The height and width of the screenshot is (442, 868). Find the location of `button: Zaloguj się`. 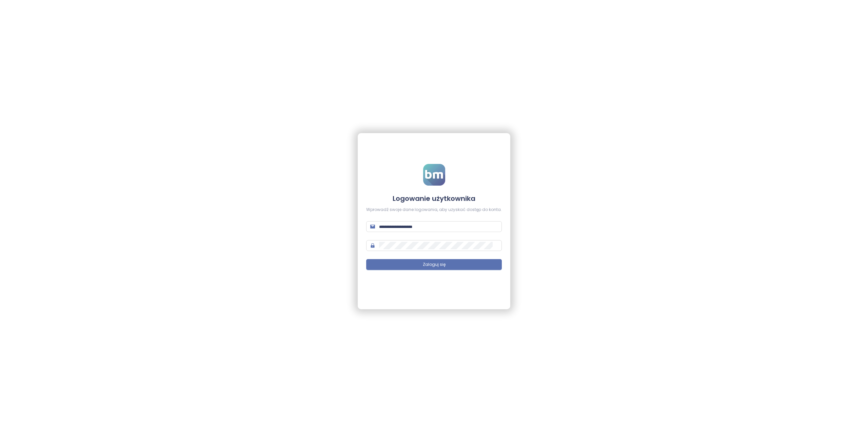

button: Zaloguj się is located at coordinates (434, 265).